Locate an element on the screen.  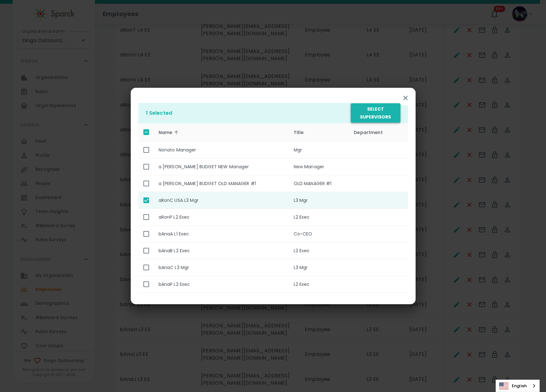
th: bAnaP L2 Exec is located at coordinates (221, 284).